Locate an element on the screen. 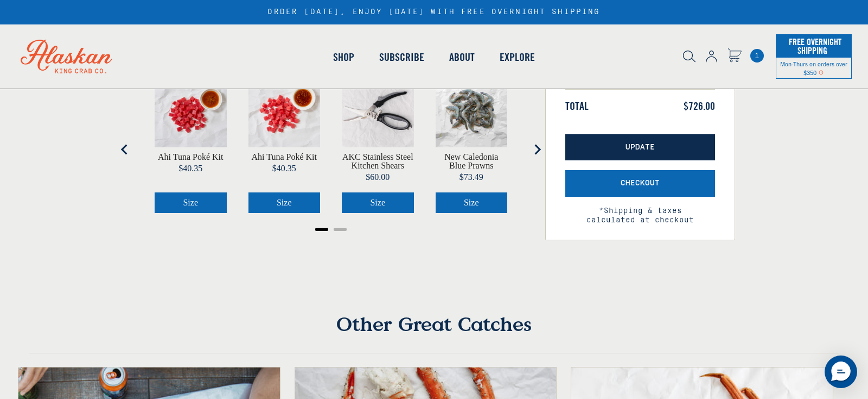 The width and height of the screenshot is (868, 399). img: Alaskan King Crab Co. logo is located at coordinates (66, 57).